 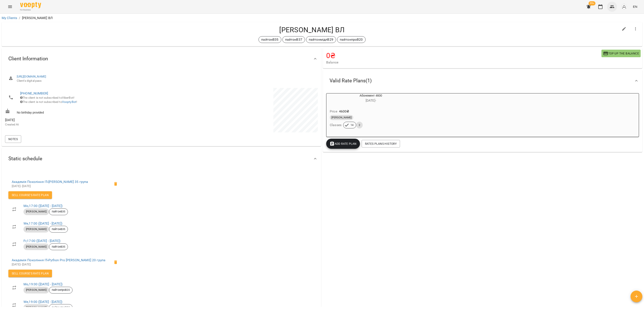 What do you see at coordinates (30, 5) in the screenshot?
I see `img: Voopty Logo` at bounding box center [30, 5].